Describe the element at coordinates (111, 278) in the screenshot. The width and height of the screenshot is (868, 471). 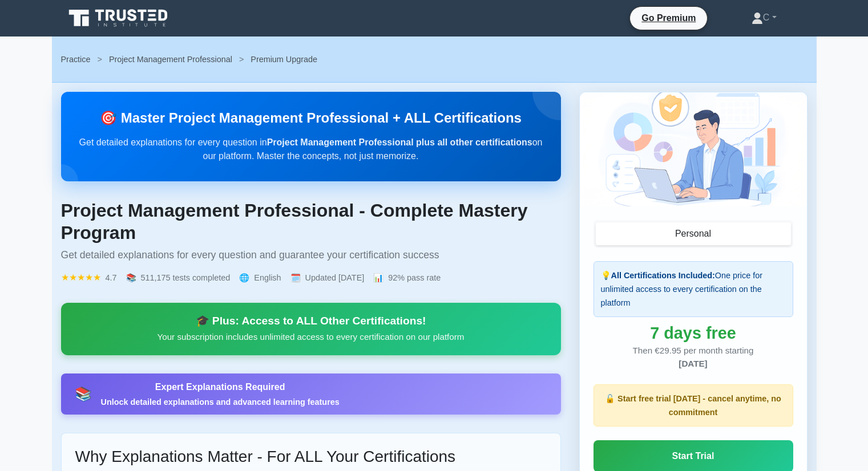
I see `span: 4.7` at that location.